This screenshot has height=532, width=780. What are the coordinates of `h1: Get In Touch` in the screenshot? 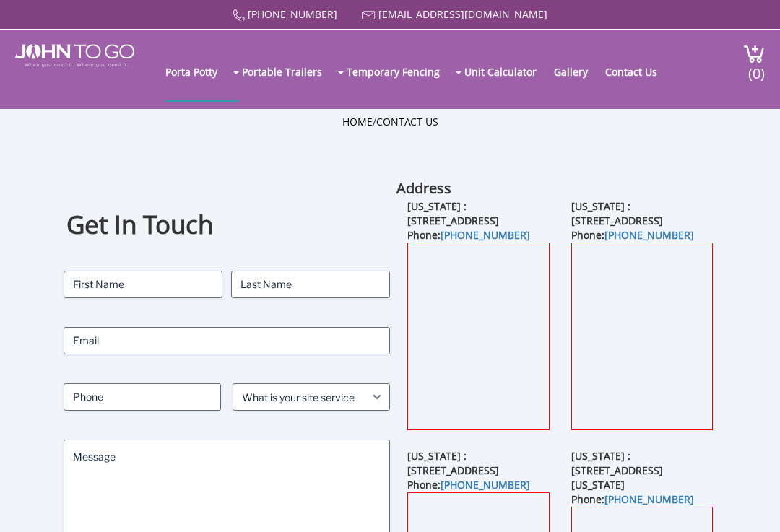 It's located at (226, 225).